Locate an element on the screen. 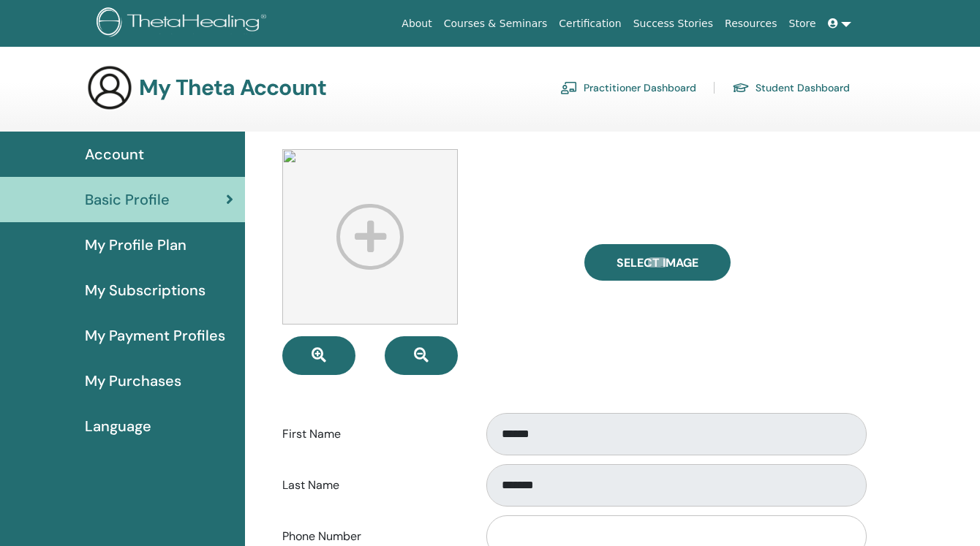 Image resolution: width=980 pixels, height=546 pixels. img: graduation-cap.svg is located at coordinates (740, 88).